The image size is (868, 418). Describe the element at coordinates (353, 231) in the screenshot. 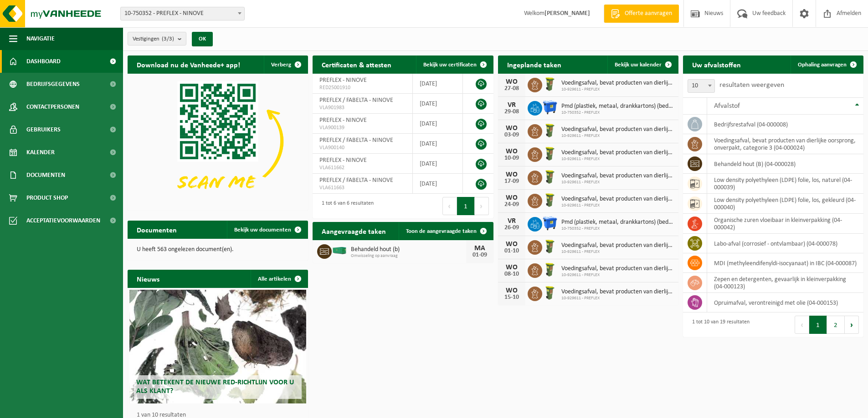

I see `h2: Aangevraagde taken` at that location.